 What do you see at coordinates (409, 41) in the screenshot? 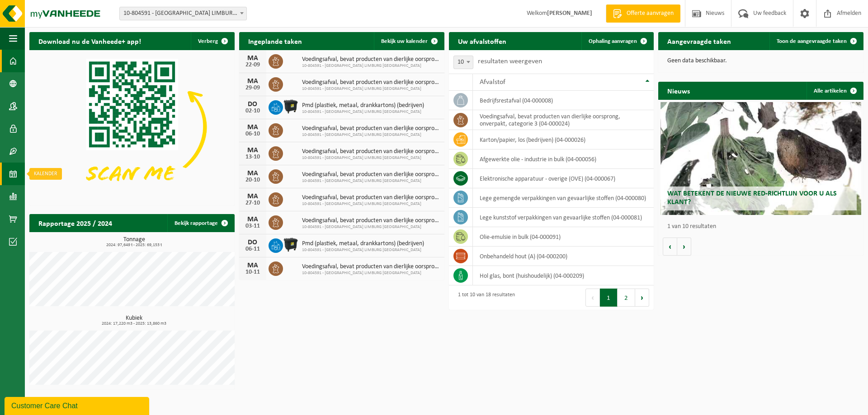
I see `a: Bekijk uw kalender` at bounding box center [409, 41].